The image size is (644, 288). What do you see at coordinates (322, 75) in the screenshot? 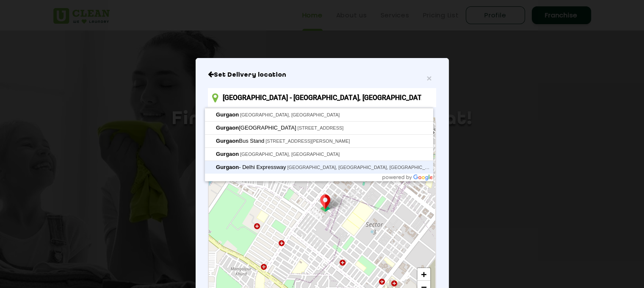
I see `h6: Close` at bounding box center [322, 75].